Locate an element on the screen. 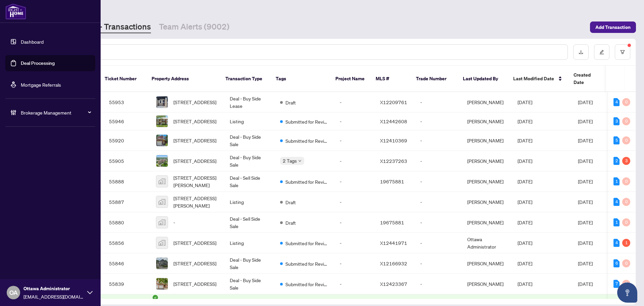 The width and height of the screenshot is (644, 306). td: 55856 is located at coordinates (127, 243).